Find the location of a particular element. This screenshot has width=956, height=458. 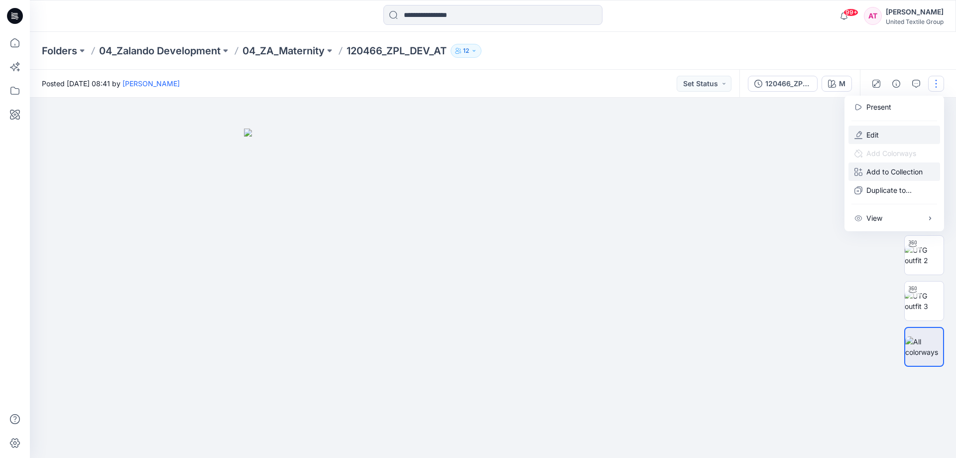

img: UTG outfit 3 is located at coordinates (924, 301).